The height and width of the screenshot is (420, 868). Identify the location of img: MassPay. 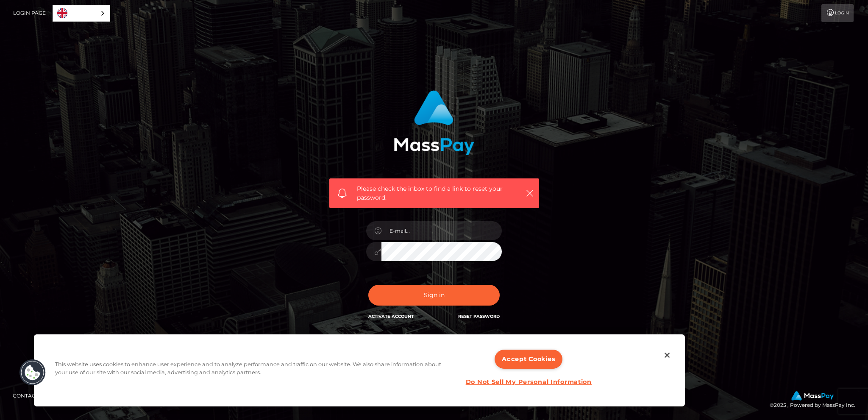
(813, 396).